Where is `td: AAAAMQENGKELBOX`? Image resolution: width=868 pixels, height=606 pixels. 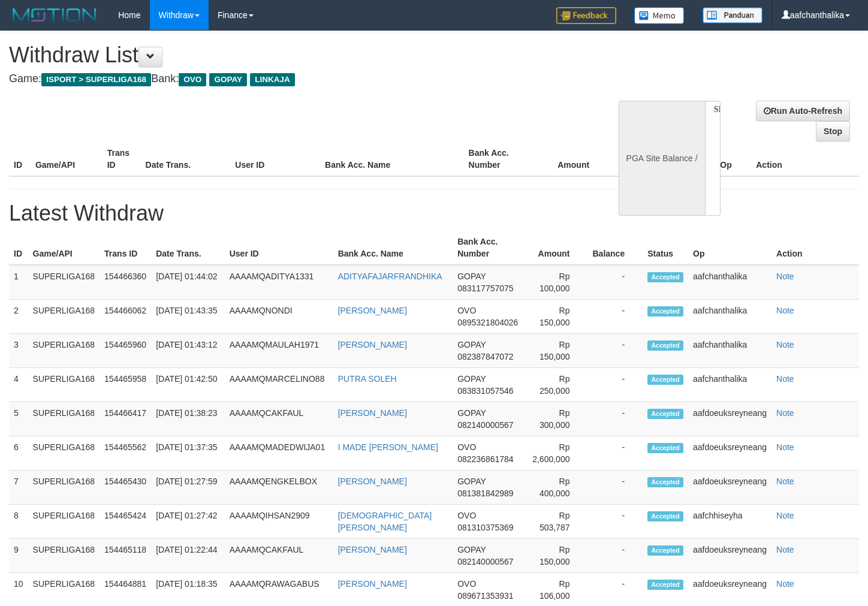
td: AAAAMQENGKELBOX is located at coordinates (279, 488).